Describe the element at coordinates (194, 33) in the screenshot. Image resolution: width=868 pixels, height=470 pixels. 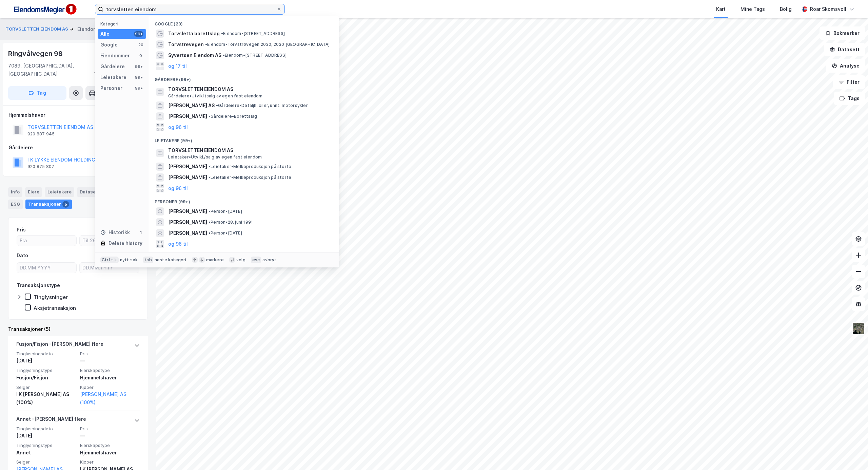
I see `span: Torvsletta borettslag` at that location.